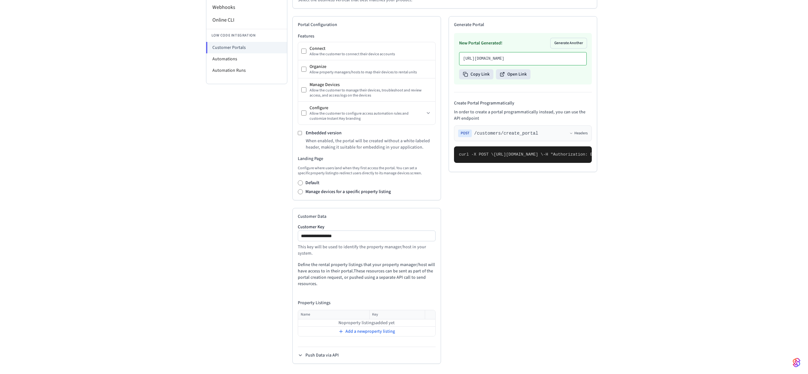  What do you see at coordinates (247, 70) in the screenshot?
I see `li: Automation Runs` at bounding box center [247, 70].